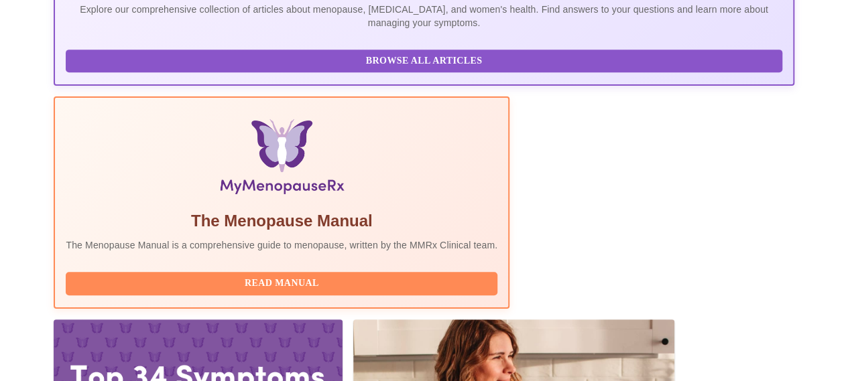 The height and width of the screenshot is (381, 848). I want to click on p: The Menopause Manual is a comprehensive guide to menopause, written by the MMRx Clinical team., so click(281, 245).